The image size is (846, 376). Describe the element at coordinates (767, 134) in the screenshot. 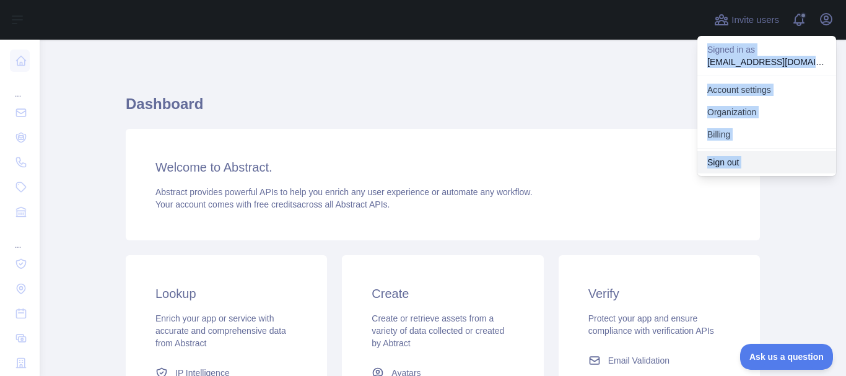

I see `button: Billing` at that location.